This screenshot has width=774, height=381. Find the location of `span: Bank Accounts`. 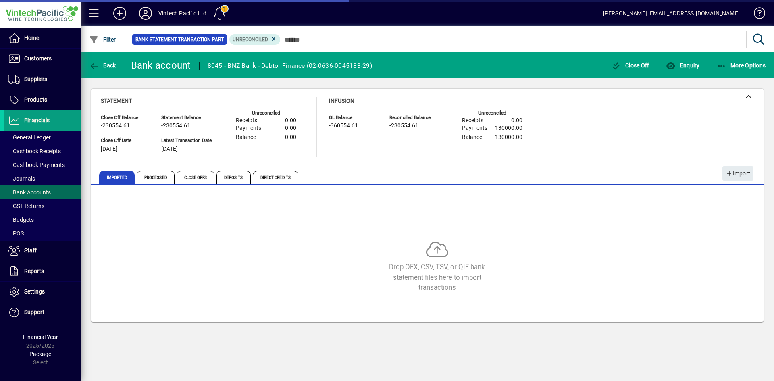

span: Bank Accounts is located at coordinates (29, 192).